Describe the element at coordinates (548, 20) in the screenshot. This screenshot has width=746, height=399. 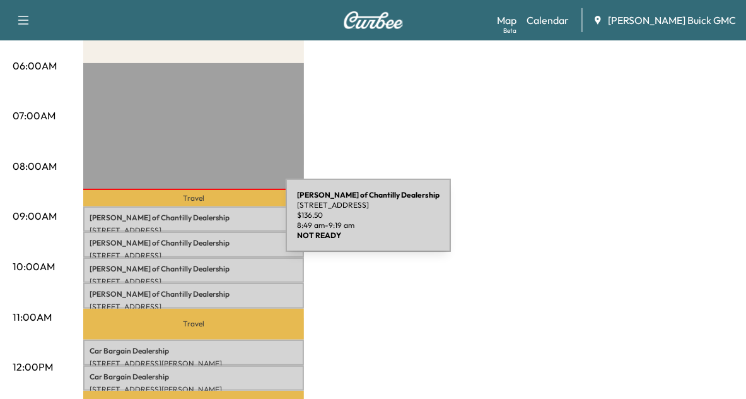
I see `a: Calendar` at that location.